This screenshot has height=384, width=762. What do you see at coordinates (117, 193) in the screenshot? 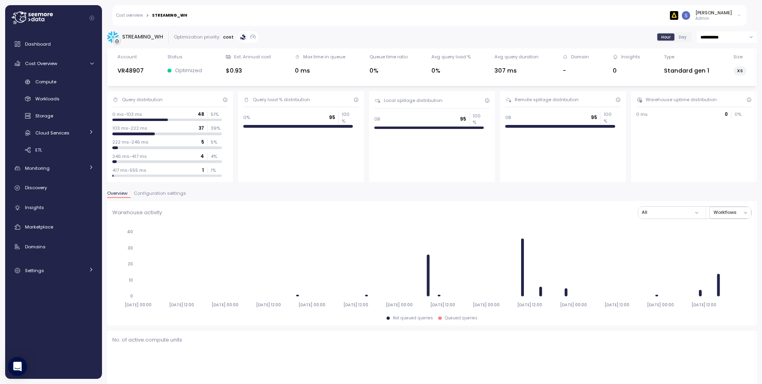
I see `span: Overview` at bounding box center [117, 193].